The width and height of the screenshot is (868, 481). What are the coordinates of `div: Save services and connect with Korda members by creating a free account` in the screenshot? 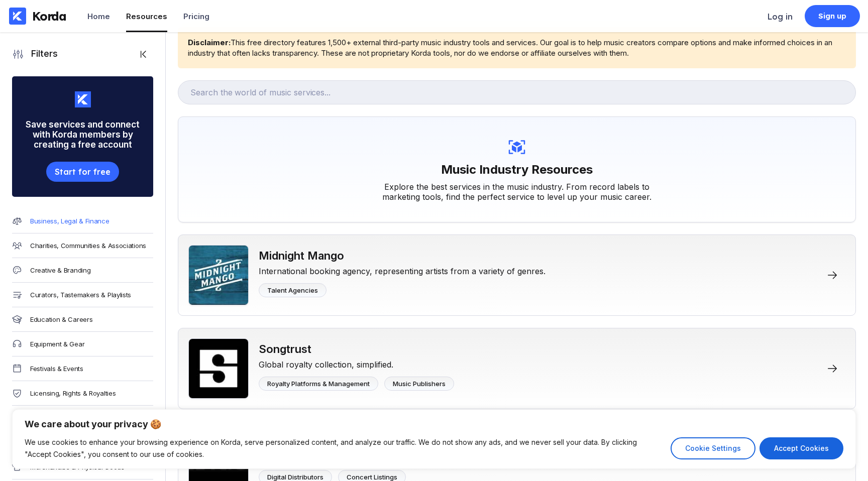 It's located at (82, 134).